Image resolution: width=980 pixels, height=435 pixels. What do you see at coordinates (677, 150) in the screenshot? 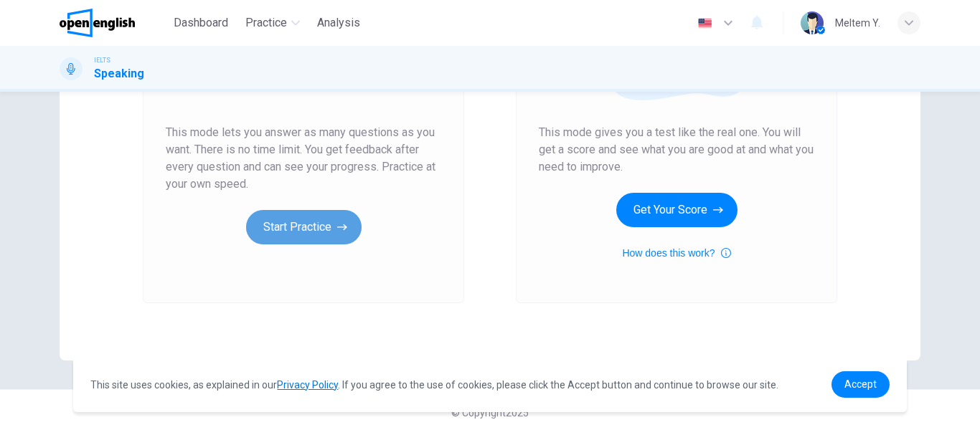
I see `span: This mode gives you a test like the real one. You will get a score and see what you are good at a...` at bounding box center [677, 150].